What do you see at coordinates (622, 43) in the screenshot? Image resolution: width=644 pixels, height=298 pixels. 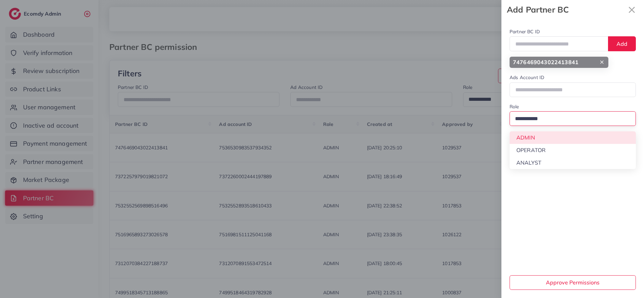 I see `button: Add` at bounding box center [622, 43].